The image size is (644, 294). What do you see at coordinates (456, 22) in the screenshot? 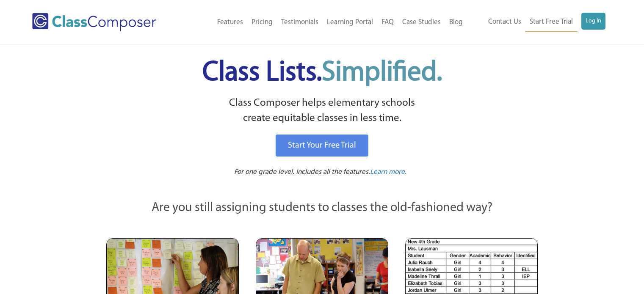
I see `a: Blog` at bounding box center [456, 22].